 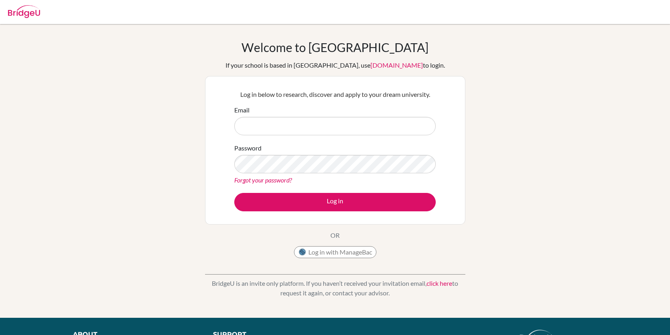 What do you see at coordinates (248, 148) in the screenshot?
I see `label: Password` at bounding box center [248, 148].